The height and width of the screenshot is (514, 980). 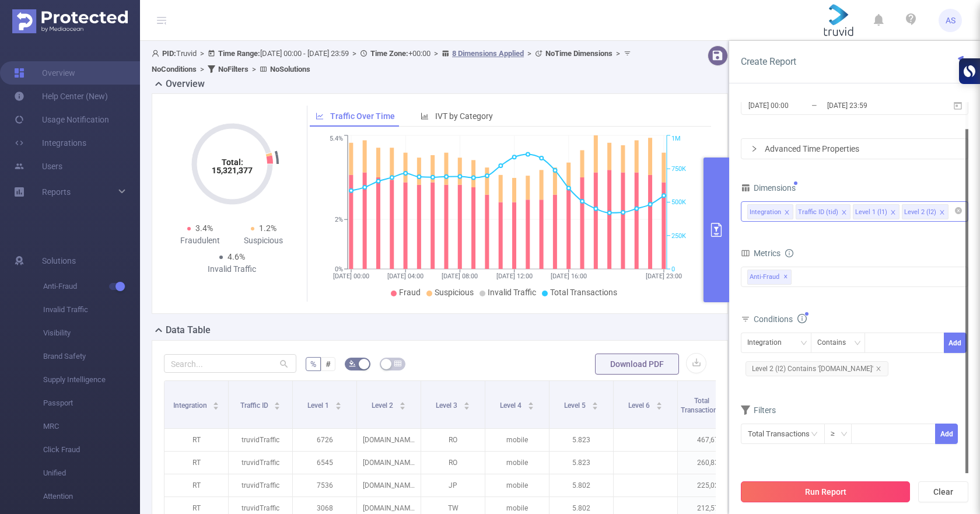 What do you see at coordinates (239, 53) in the screenshot?
I see `b: Time Range:` at bounding box center [239, 53].